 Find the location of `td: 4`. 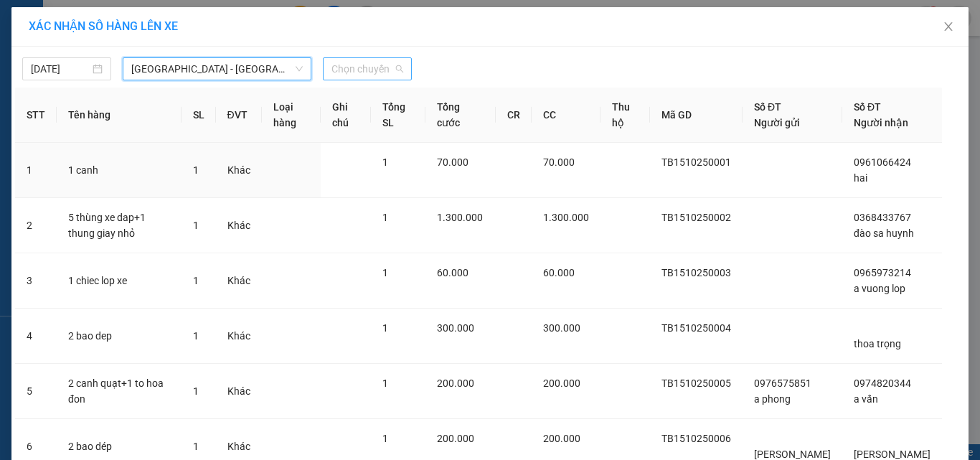

td: 4 is located at coordinates (35, 336).